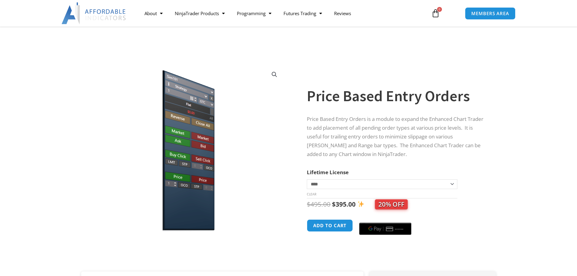  Describe the element at coordinates (303, 13) in the screenshot. I see `a: Futures Trading` at that location.